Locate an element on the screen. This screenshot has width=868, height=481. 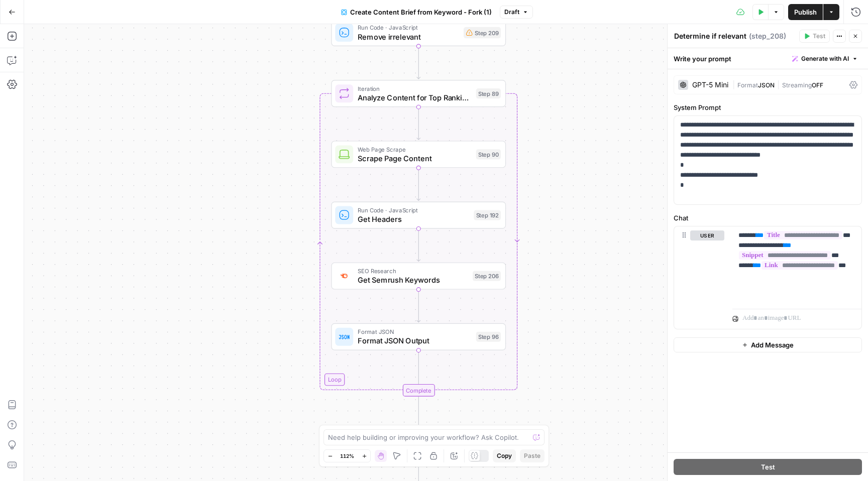
span: JSON is located at coordinates (766, 85).